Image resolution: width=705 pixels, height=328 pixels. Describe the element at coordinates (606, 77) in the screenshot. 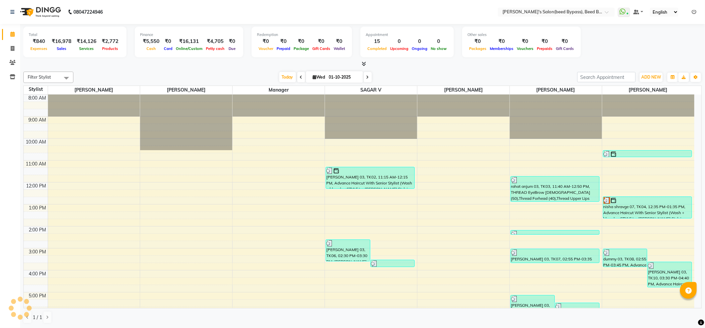

I see `input: Search Appointment` at that location.